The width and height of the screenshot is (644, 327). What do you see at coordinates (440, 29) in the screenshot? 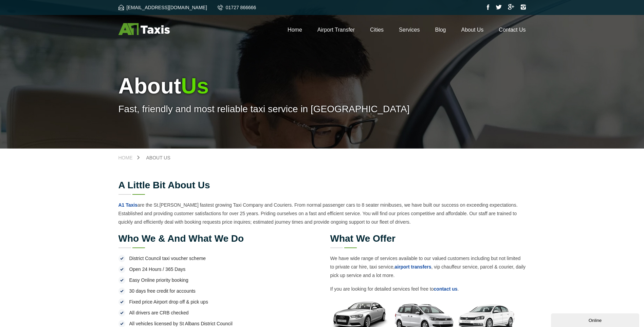
I see `a: Blog` at bounding box center [440, 29].